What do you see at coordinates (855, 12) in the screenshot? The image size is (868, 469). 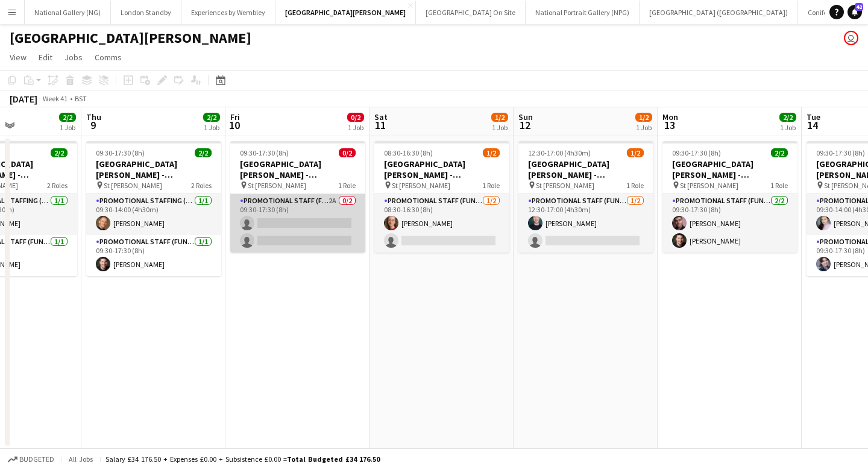 I see `a: 42` at bounding box center [855, 12].